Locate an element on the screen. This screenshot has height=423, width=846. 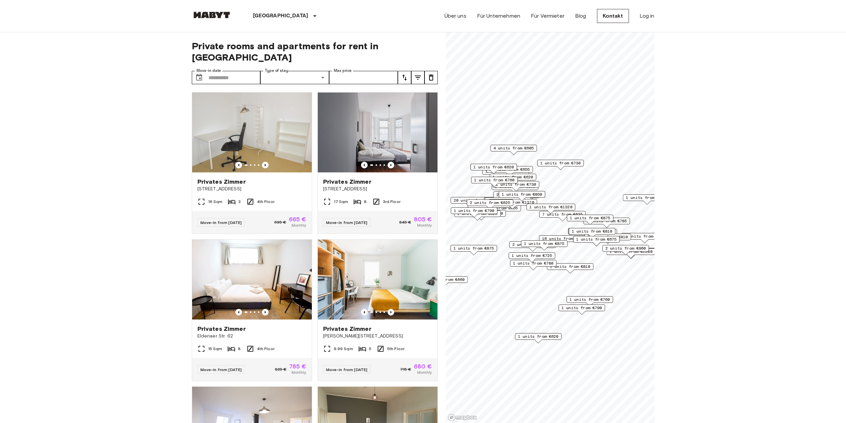
span: 4th Floor is located at coordinates (266, 348).